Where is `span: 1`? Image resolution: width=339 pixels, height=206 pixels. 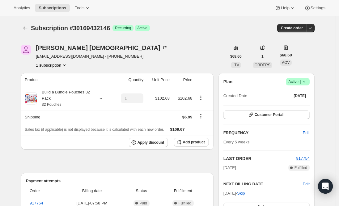 span: 1 is located at coordinates (262, 57).